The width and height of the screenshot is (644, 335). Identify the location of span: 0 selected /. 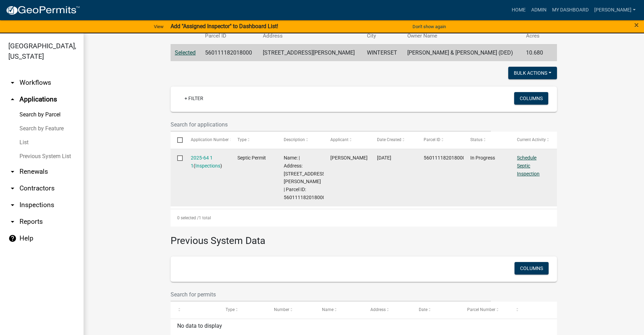
(188, 218).